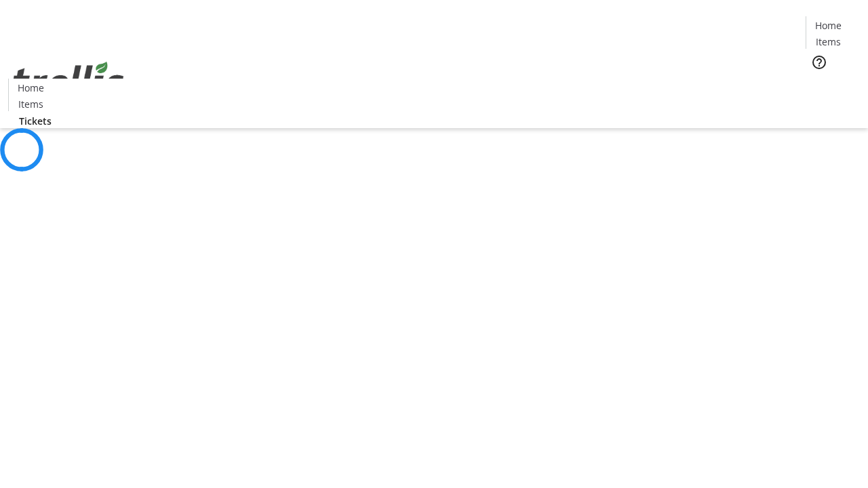 This screenshot has height=488, width=868. I want to click on button: Help, so click(819, 63).